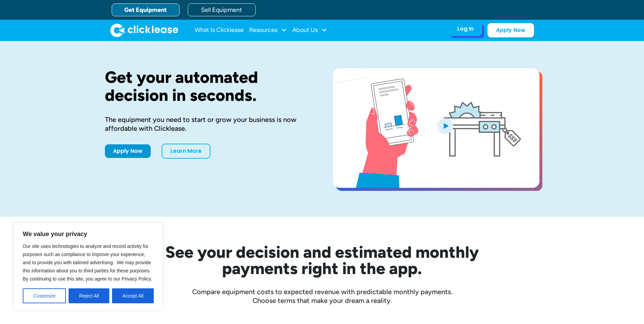 The width and height of the screenshot is (644, 324). What do you see at coordinates (446, 126) in the screenshot?
I see `img: Blue play button logo on a light blue circular background` at bounding box center [446, 126].